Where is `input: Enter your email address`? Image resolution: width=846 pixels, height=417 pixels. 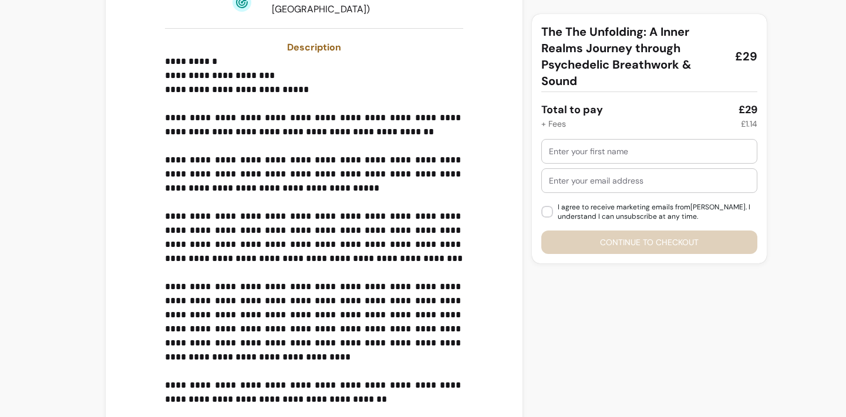 input: Enter your email address is located at coordinates (649, 181).